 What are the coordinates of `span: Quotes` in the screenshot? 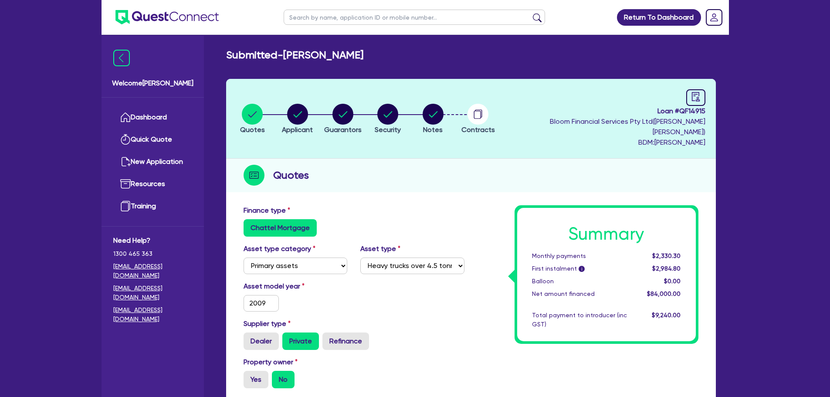 It's located at (252, 129).